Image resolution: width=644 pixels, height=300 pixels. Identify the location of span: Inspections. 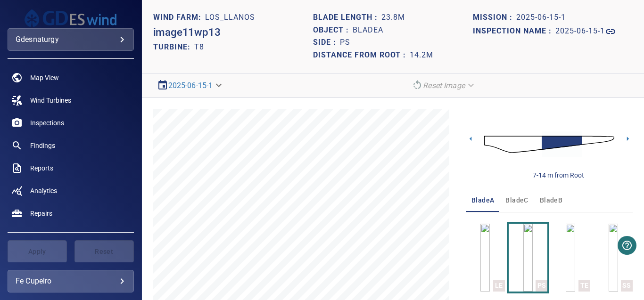
(47, 123).